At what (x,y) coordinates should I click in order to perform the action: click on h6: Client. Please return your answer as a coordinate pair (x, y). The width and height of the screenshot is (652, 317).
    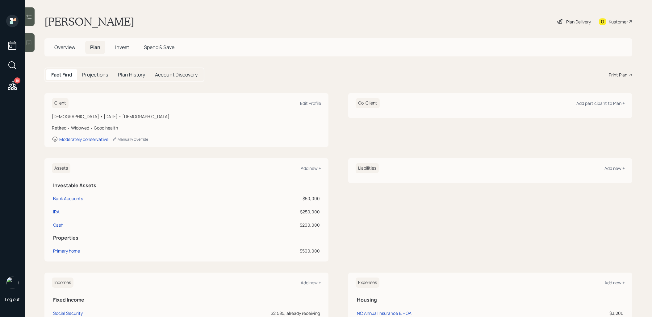
    Looking at the image, I should click on (60, 103).